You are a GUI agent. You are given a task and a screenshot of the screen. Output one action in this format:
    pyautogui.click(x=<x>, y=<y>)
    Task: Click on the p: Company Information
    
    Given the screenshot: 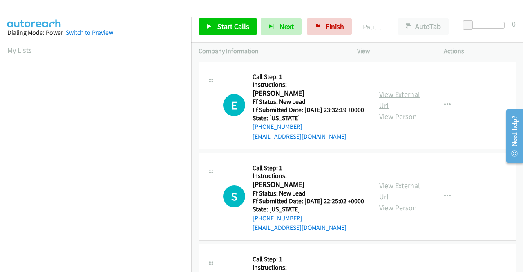 What is the action you would take?
    pyautogui.click(x=270, y=51)
    